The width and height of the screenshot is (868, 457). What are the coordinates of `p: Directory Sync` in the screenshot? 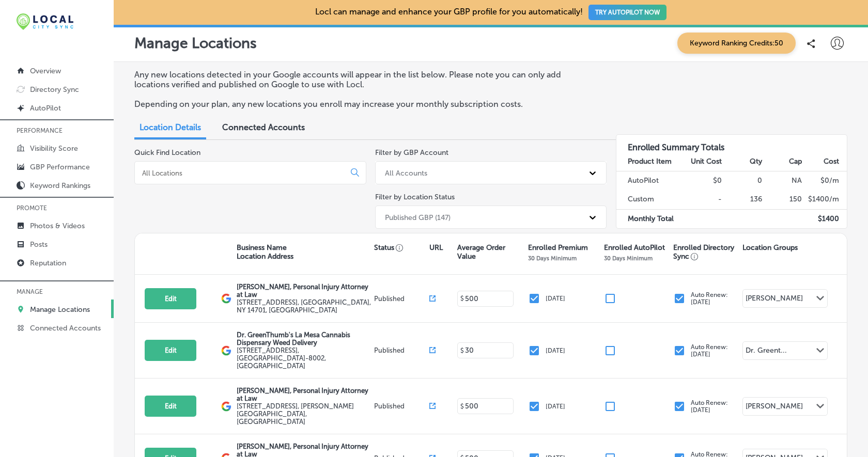 It's located at (54, 89).